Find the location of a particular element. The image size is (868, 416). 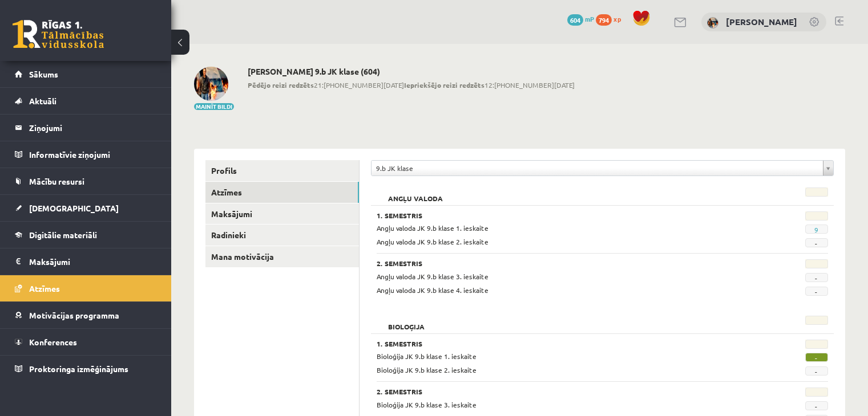

span: Angļu valoda JK 9.b klase 3. ieskaite is located at coordinates (432, 277).